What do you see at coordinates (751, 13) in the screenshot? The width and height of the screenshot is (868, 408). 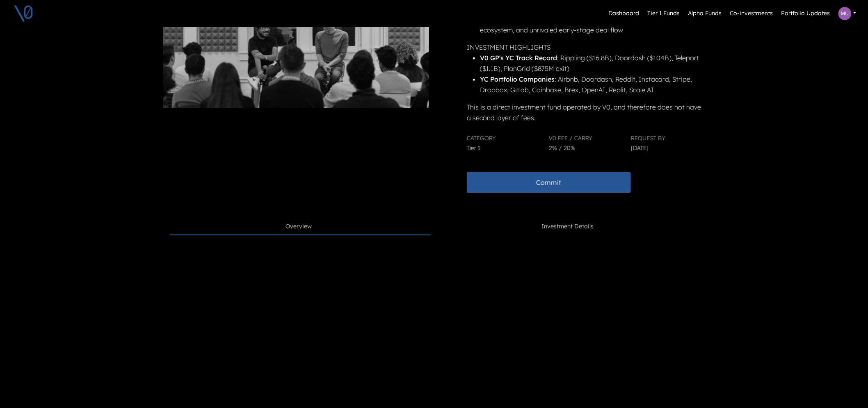 I see `a: Co-investments` at bounding box center [751, 13].